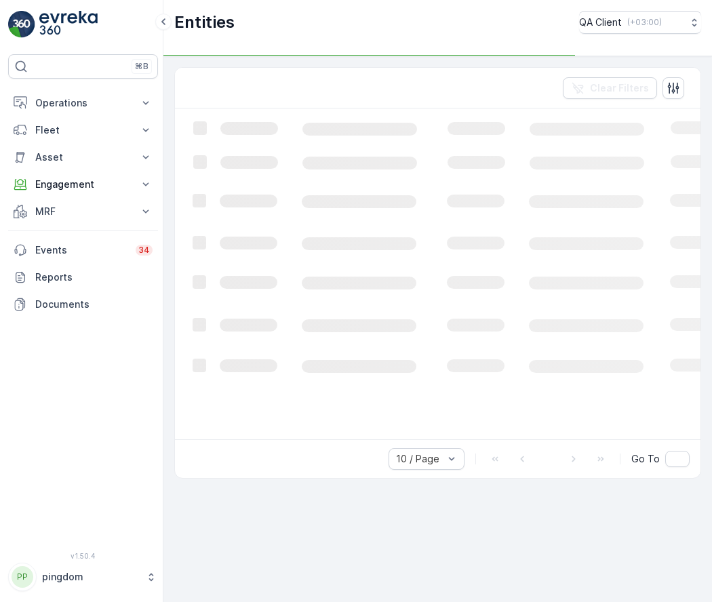 The height and width of the screenshot is (602, 712). What do you see at coordinates (645, 459) in the screenshot?
I see `span: Go To` at bounding box center [645, 459].